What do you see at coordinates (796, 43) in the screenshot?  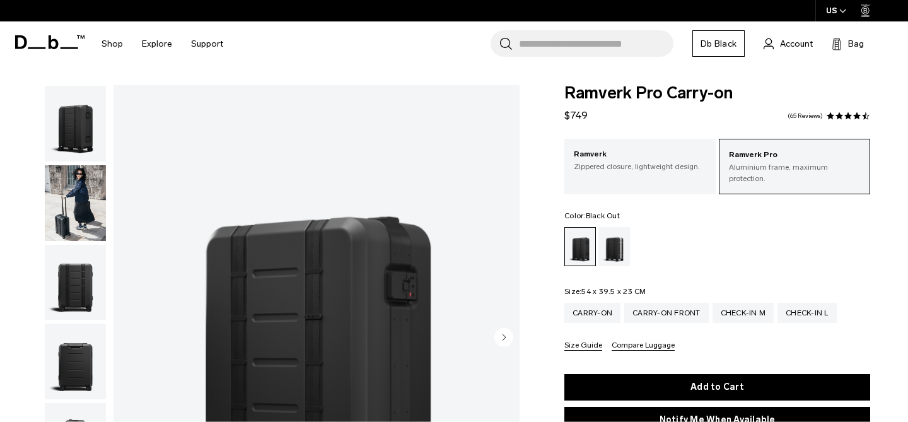 I see `span: Account` at bounding box center [796, 43].